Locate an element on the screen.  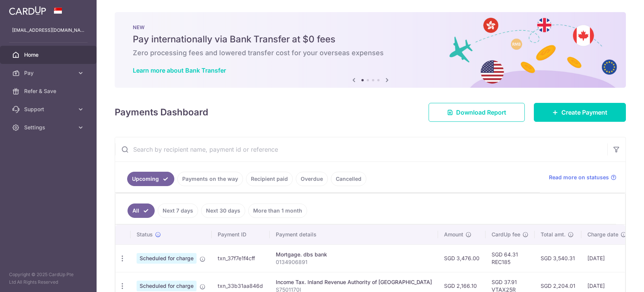
span: Read more on statuses is located at coordinates (579, 177).